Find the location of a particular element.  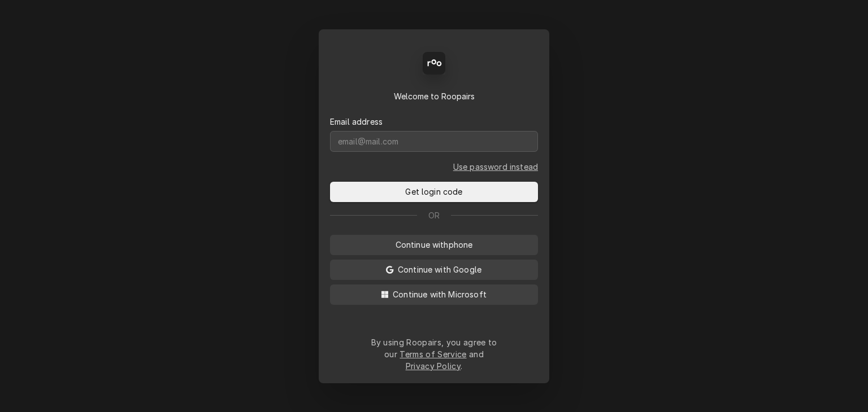

a: Go to Email and password form is located at coordinates (496, 167).